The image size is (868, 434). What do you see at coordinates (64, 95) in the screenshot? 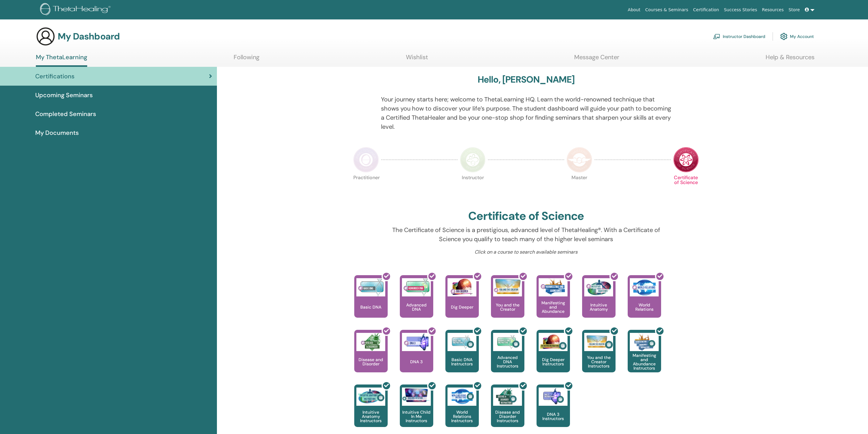
I see `span: Upcoming Seminars` at bounding box center [64, 95].